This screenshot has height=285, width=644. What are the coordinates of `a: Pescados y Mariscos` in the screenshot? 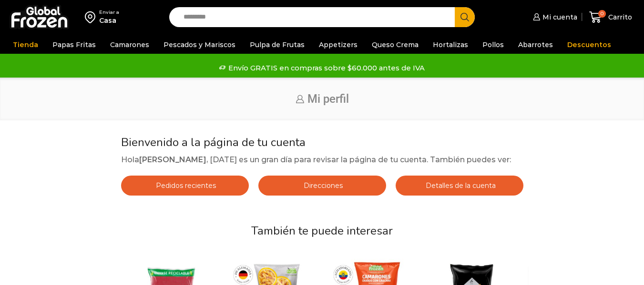 It's located at (199, 45).